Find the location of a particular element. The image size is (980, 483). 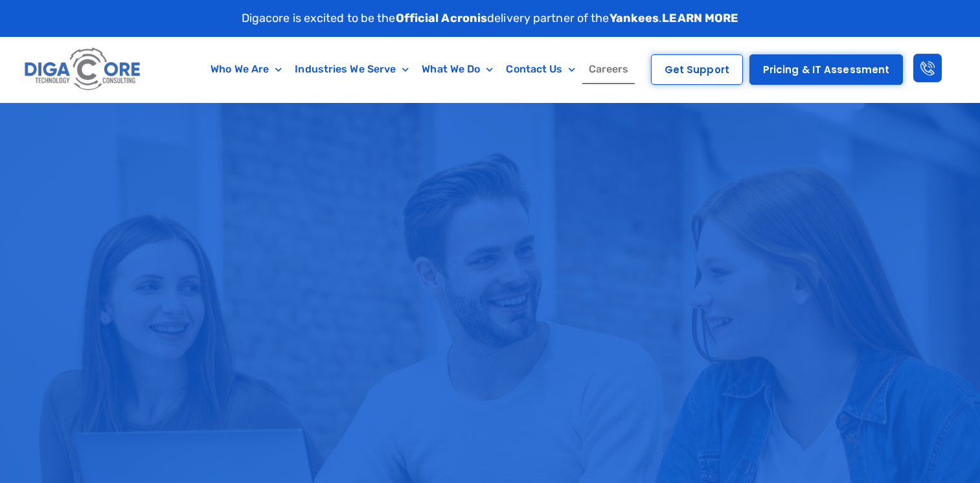

a: Contact Us is located at coordinates (540, 69).